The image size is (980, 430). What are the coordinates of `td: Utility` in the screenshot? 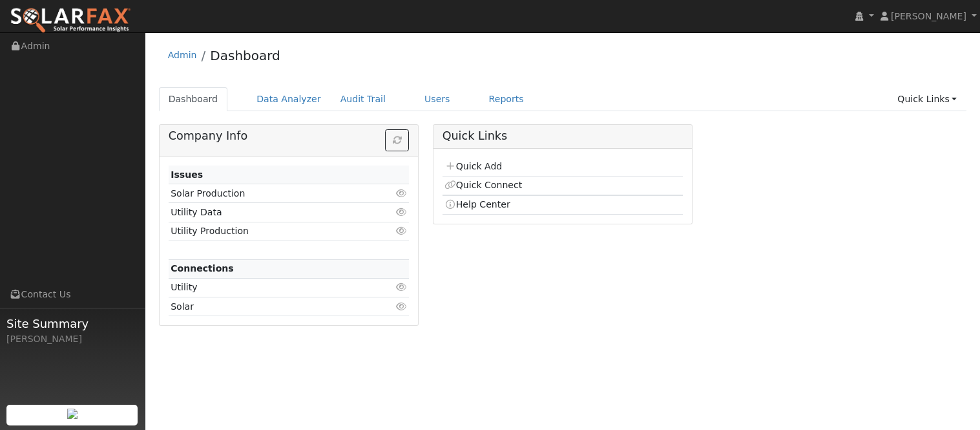 It's located at (270, 287).